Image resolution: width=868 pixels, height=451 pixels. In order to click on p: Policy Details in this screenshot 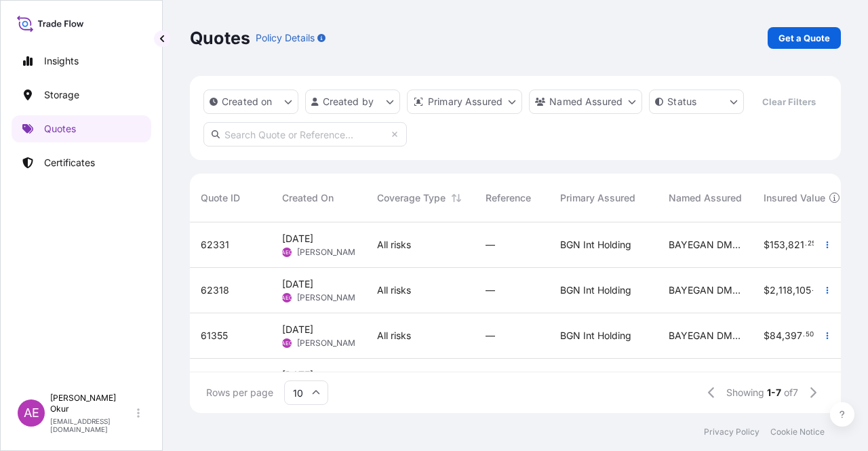, I will do `click(284, 38)`.